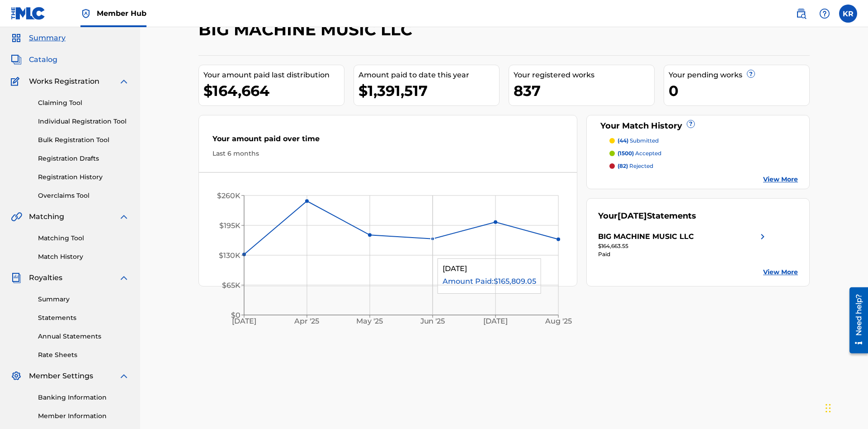 Image resolution: width=868 pixels, height=429 pixels. I want to click on img: Summary, so click(17, 38).